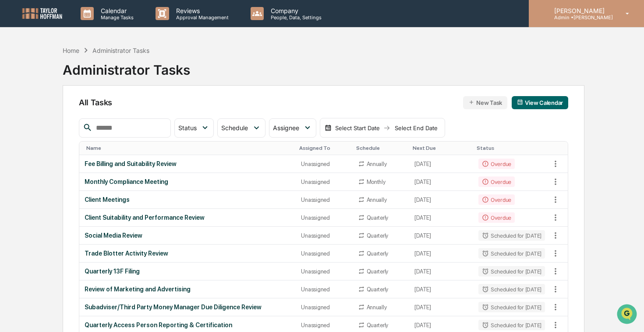 Image resolution: width=644 pixels, height=332 pixels. I want to click on img: logo, so click(42, 13).